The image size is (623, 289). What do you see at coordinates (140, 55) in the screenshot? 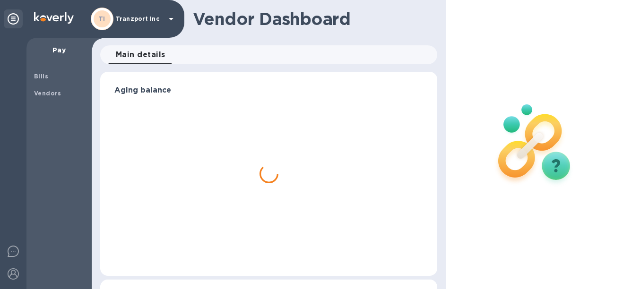
I see `span: Main details` at bounding box center [140, 55].